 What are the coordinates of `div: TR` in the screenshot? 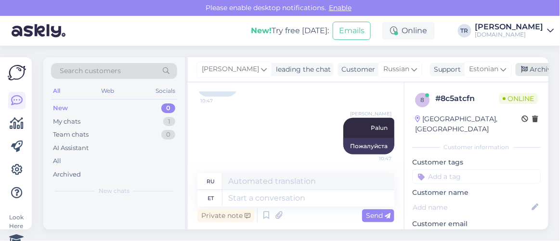 It's located at (465, 31).